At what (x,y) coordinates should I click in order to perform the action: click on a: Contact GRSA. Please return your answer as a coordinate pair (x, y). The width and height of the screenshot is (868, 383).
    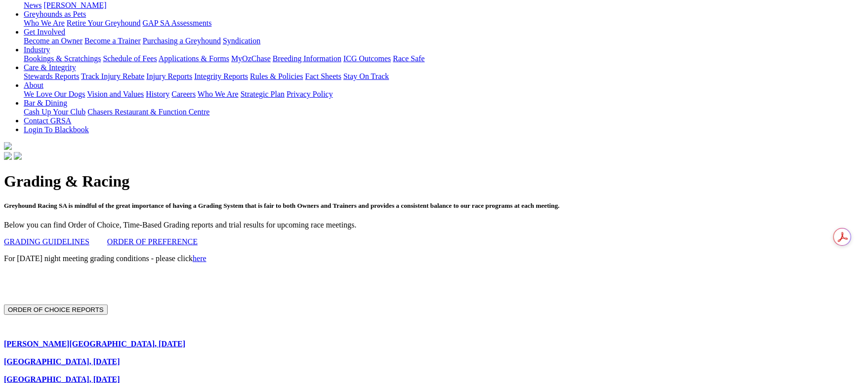
    Looking at the image, I should click on (48, 121).